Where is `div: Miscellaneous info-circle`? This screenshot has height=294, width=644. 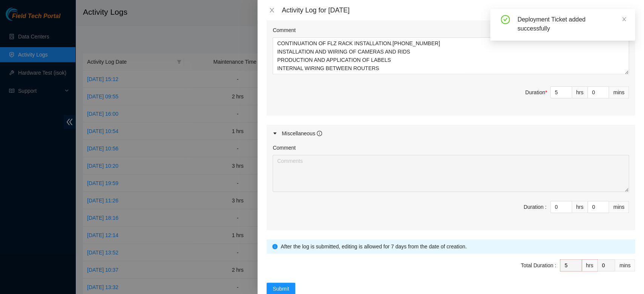
div: Miscellaneous info-circle is located at coordinates (451, 133).